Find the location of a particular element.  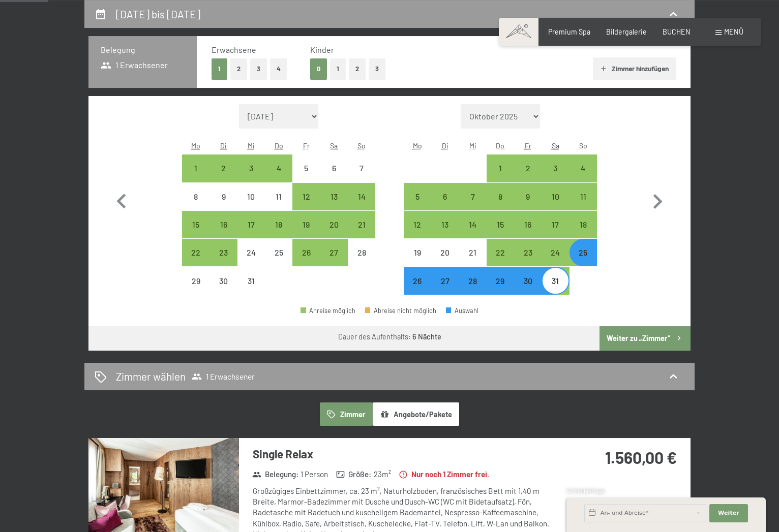

div: 10 is located at coordinates (251, 205).